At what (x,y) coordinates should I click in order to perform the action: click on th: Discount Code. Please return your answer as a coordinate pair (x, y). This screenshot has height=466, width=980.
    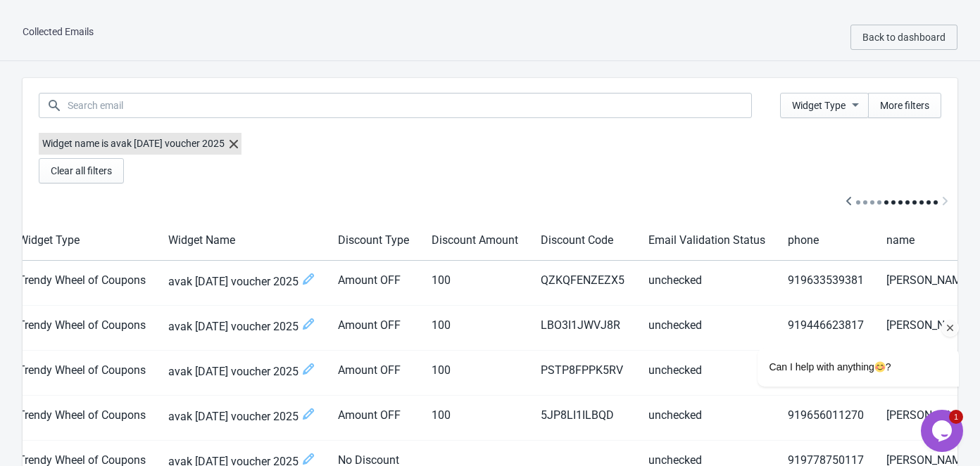
    Looking at the image, I should click on (583, 240).